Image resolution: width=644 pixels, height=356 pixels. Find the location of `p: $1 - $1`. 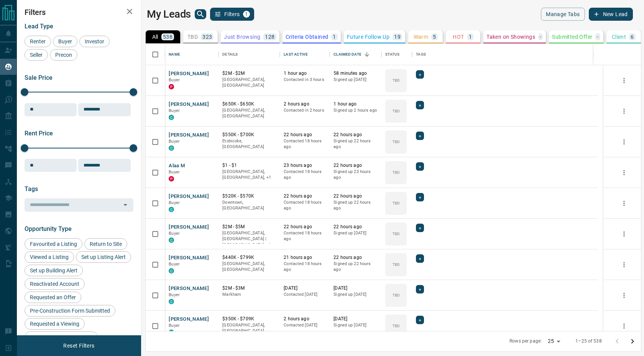

p: $1 - $1 is located at coordinates (250, 166).